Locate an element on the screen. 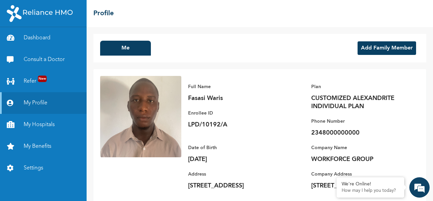 The height and width of the screenshot is (201, 433). p: How may I help you today? is located at coordinates (370, 190).